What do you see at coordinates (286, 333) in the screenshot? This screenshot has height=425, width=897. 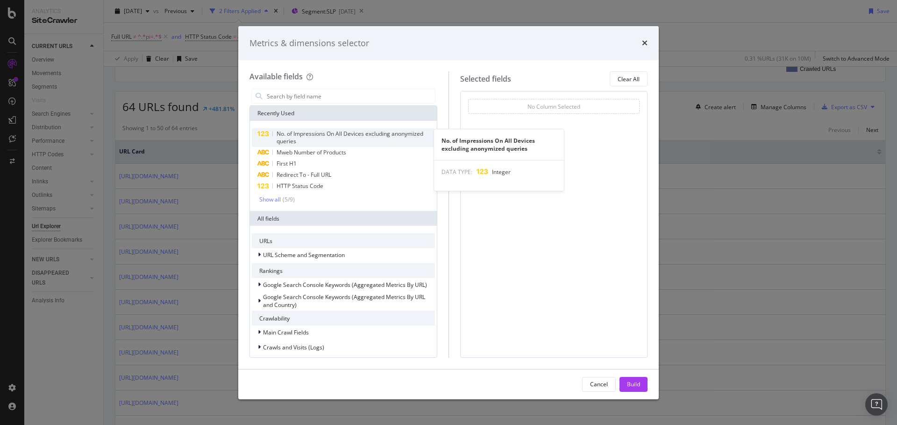 I see `span: Main Crawl Fields` at bounding box center [286, 333].